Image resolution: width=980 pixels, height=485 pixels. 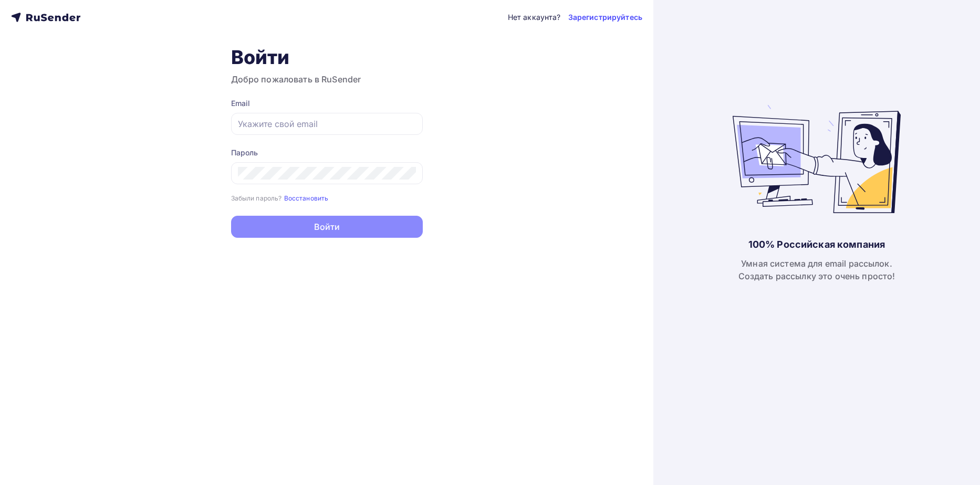 I want to click on h3: Добро пожаловать в RuSender, so click(x=327, y=79).